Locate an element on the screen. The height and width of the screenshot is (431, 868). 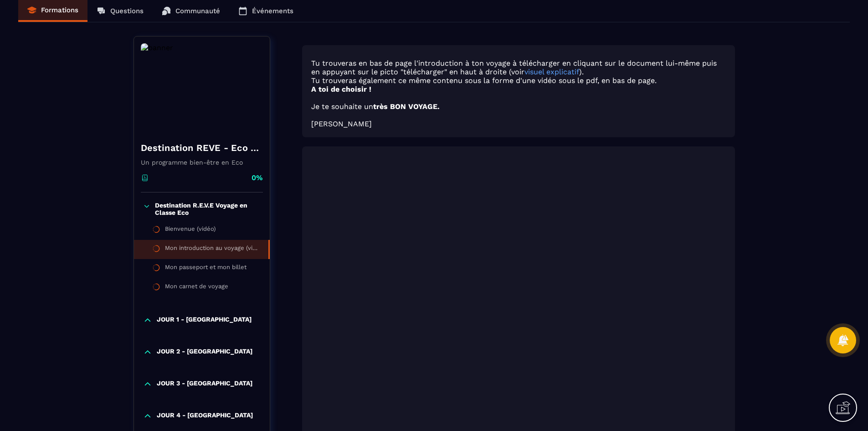
h4: Destination REVE - Eco - Copy is located at coordinates (202, 148).